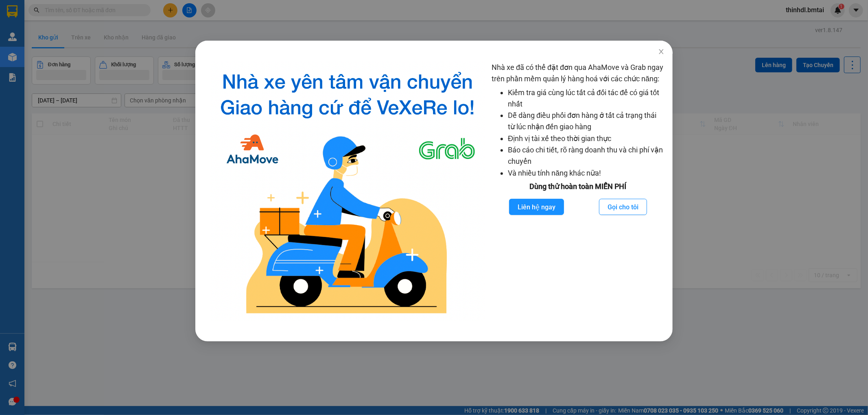  Describe the element at coordinates (623, 207) in the screenshot. I see `button: Gọi cho tôi` at that location.